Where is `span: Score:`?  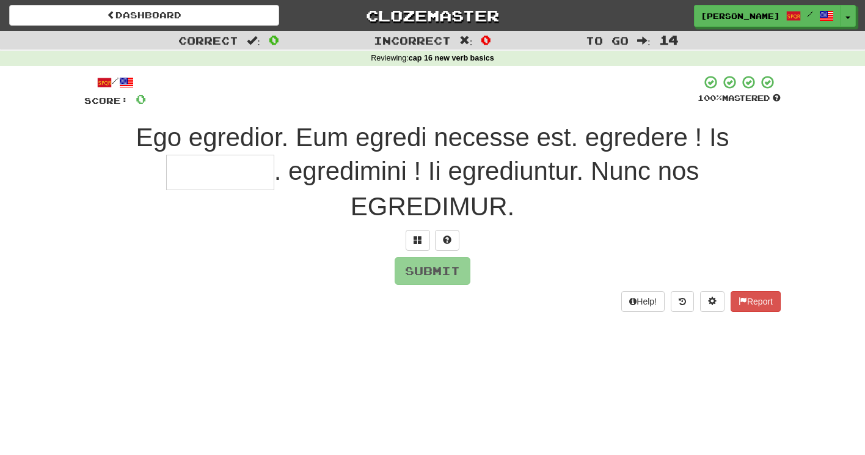
span: Score: is located at coordinates (106, 100).